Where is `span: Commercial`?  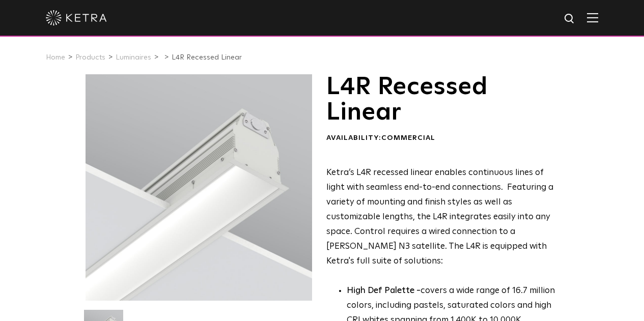 span: Commercial is located at coordinates (408, 138).